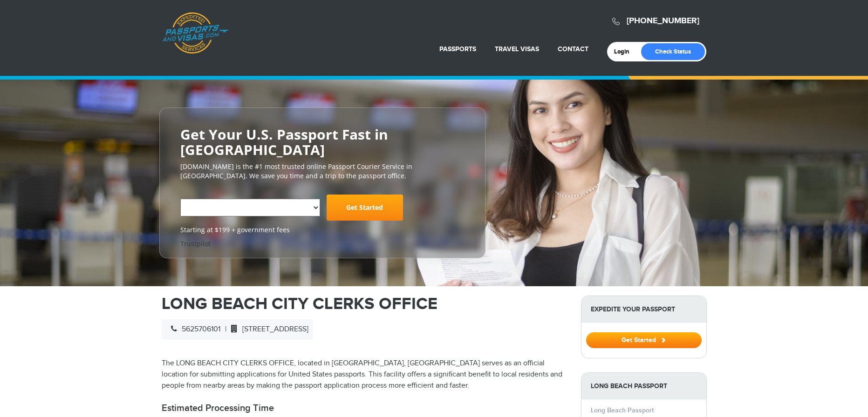  What do you see at coordinates (193, 329) in the screenshot?
I see `span: 5625706101` at bounding box center [193, 329].